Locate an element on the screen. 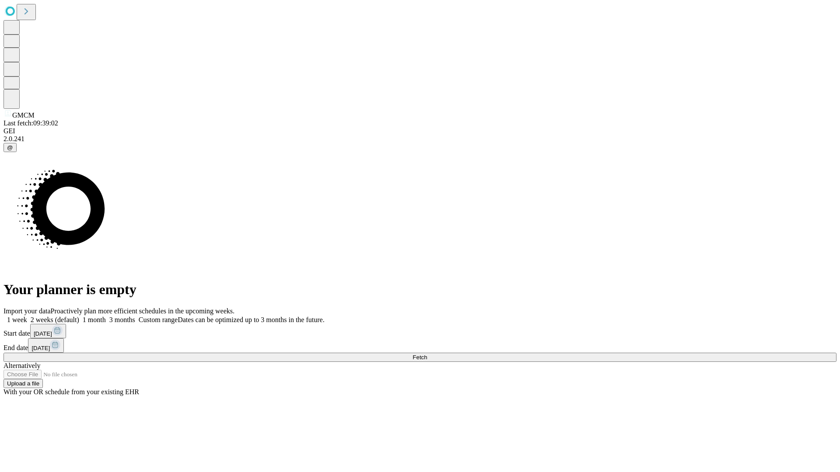 This screenshot has width=840, height=472. span: Dates can be optimized up to 3 months in the future. is located at coordinates (251, 320).